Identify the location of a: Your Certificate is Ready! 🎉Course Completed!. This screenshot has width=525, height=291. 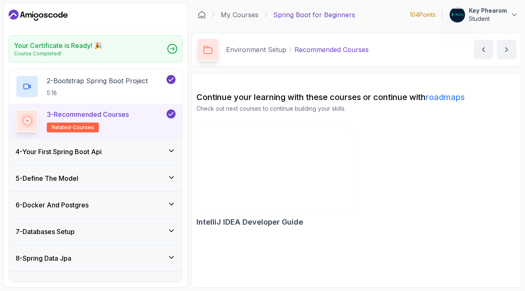
(96, 49).